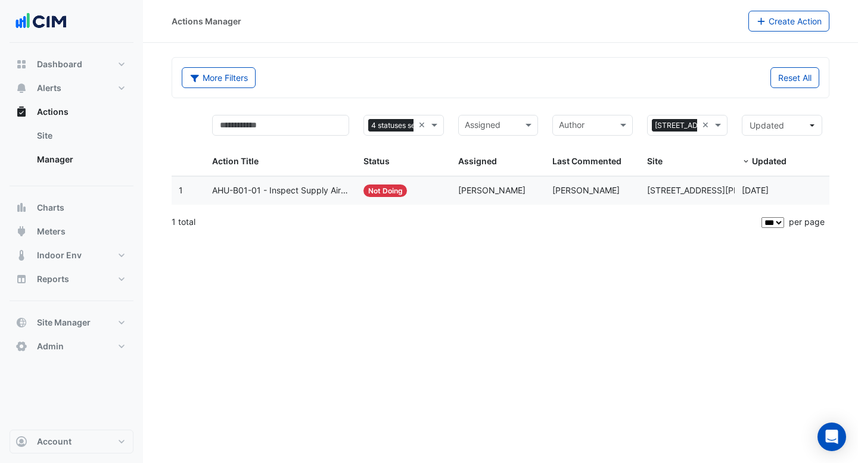 This screenshot has height=463, width=858. Describe the element at coordinates (71, 347) in the screenshot. I see `button: Admin` at that location.